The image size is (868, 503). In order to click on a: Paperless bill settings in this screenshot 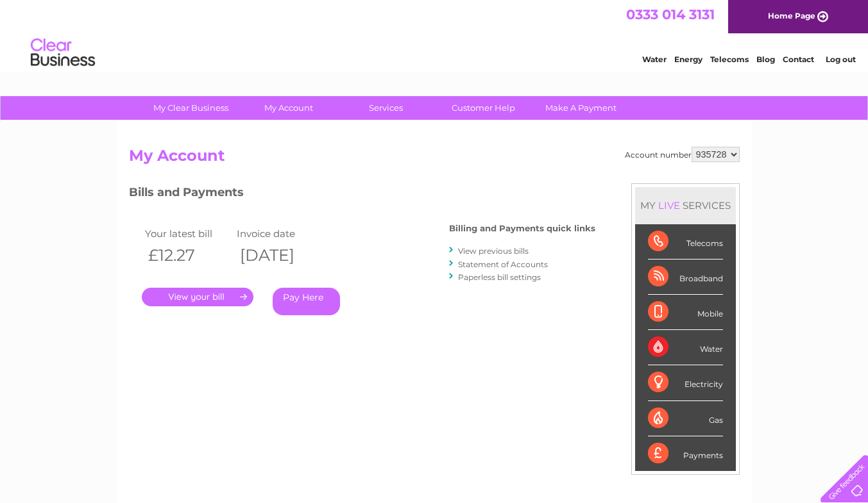, I will do `click(499, 277)`.